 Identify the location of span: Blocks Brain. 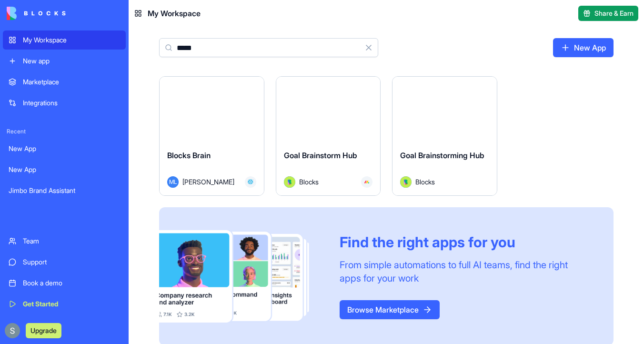
(188, 156).